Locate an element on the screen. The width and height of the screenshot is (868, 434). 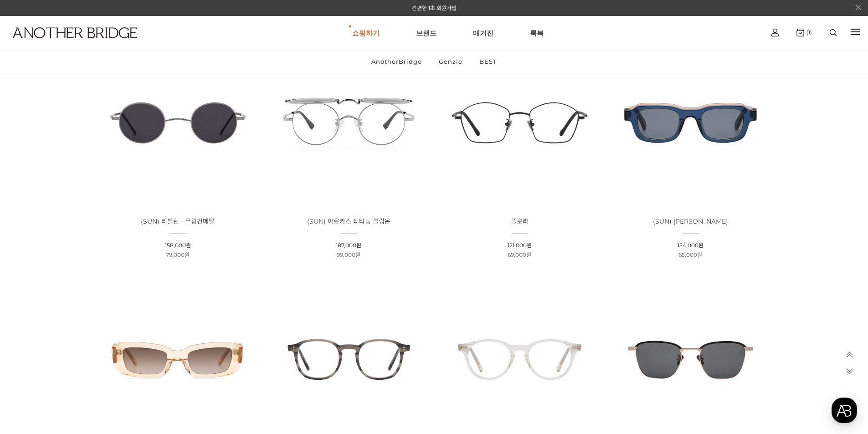
a: (SUN) 아르카스 티타늄 클립온 is located at coordinates (349, 221).